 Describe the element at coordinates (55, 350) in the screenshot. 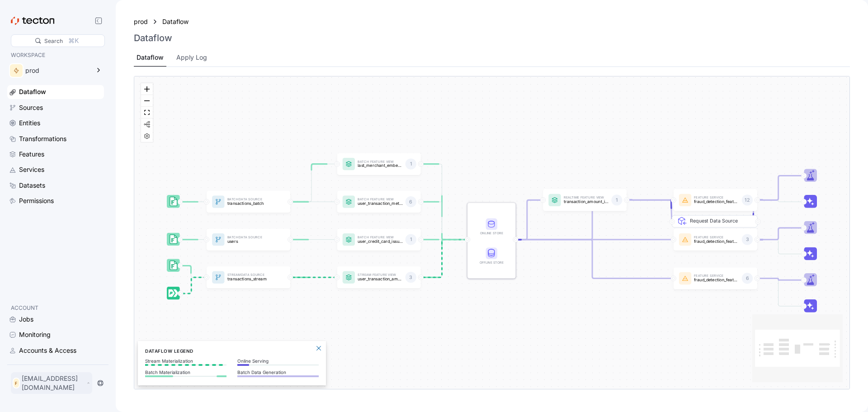

I see `a: Accounts & Access` at that location.